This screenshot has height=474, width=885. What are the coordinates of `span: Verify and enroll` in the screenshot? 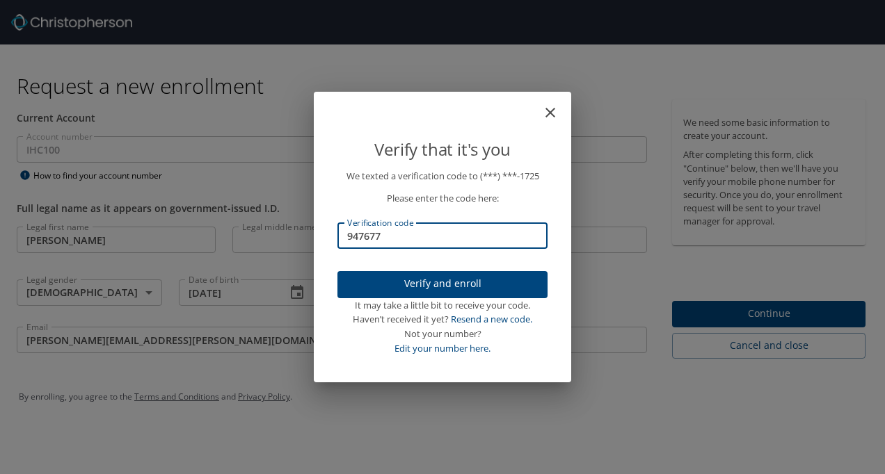 It's located at (442, 284).